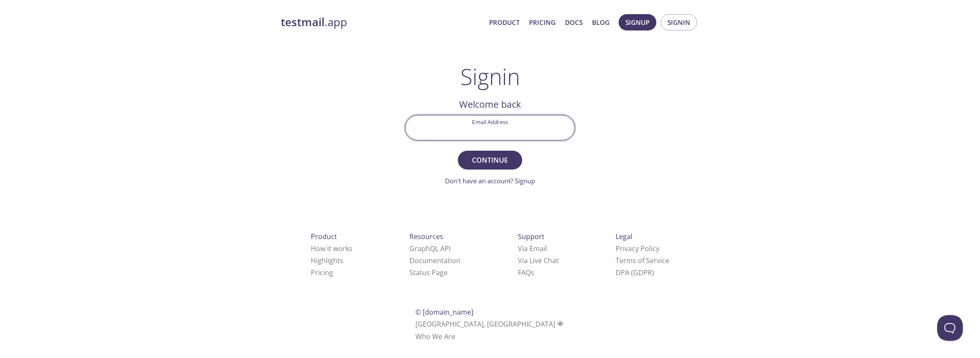 Image resolution: width=980 pixels, height=358 pixels. Describe the element at coordinates (490, 104) in the screenshot. I see `h2: Welcome back` at that location.